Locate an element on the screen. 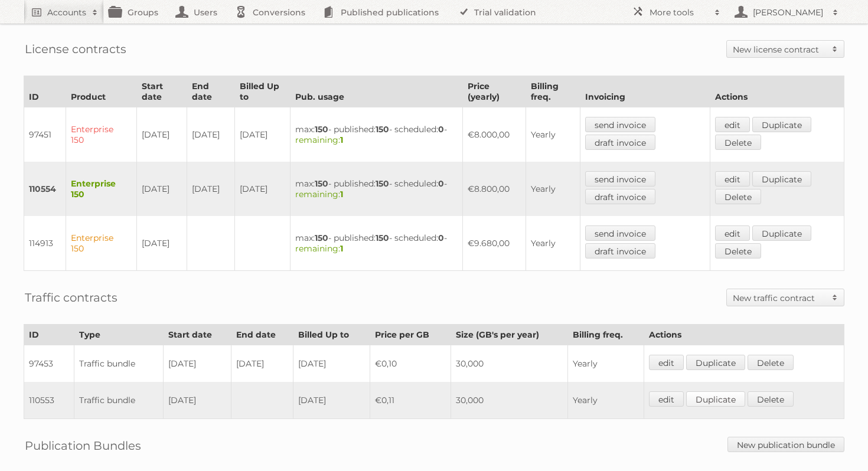 Image resolution: width=868 pixels, height=471 pixels. th: Pub. usage is located at coordinates (376, 92).